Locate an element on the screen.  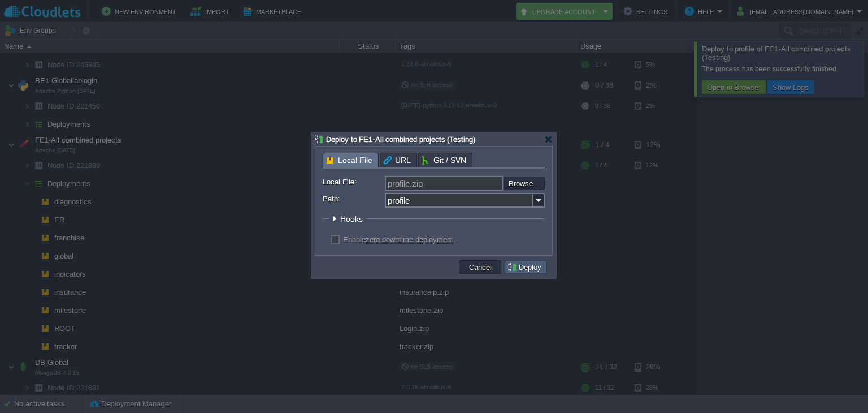
span: Local File is located at coordinates (349, 160).